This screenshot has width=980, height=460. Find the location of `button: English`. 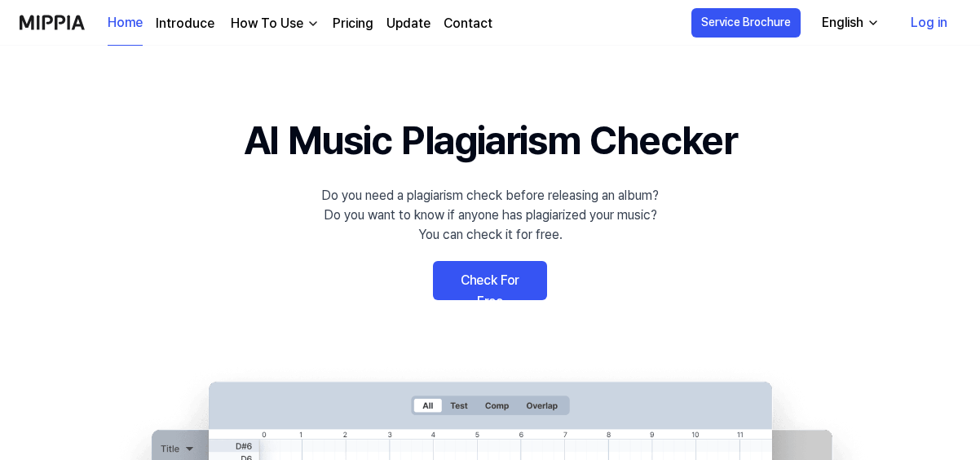

button: English is located at coordinates (849, 23).